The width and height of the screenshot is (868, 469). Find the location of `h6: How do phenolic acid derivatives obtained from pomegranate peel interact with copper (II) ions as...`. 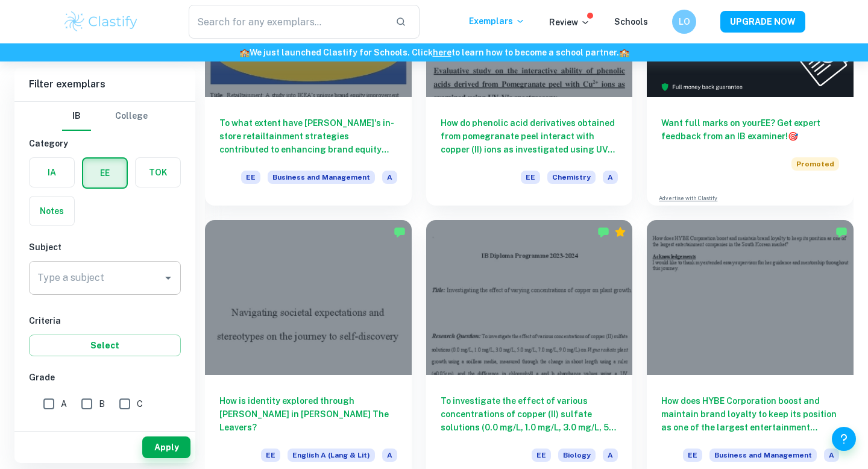

h6: How do phenolic acid derivatives obtained from pomegranate peel interact with copper (II) ions as... is located at coordinates (530, 136).